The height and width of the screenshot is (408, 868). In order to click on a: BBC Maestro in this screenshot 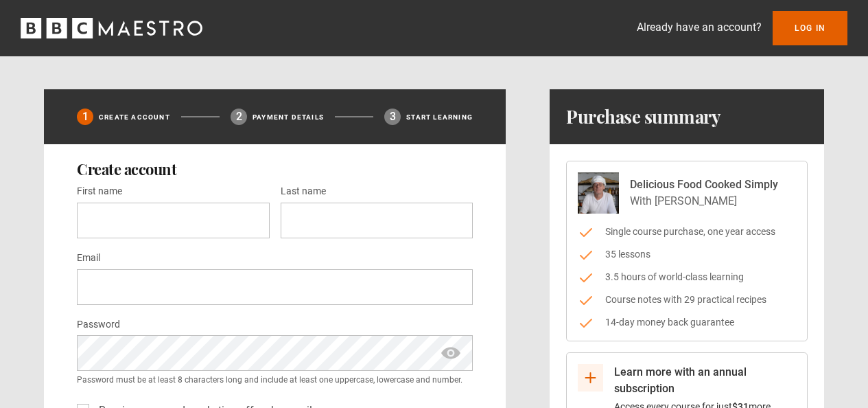, I will do `click(111, 28)`.